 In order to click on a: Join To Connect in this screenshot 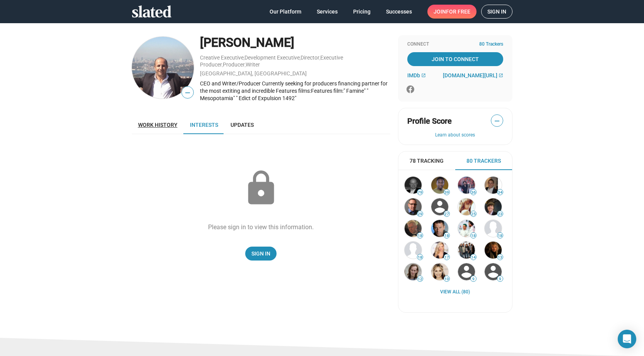, I will do `click(455, 59)`.